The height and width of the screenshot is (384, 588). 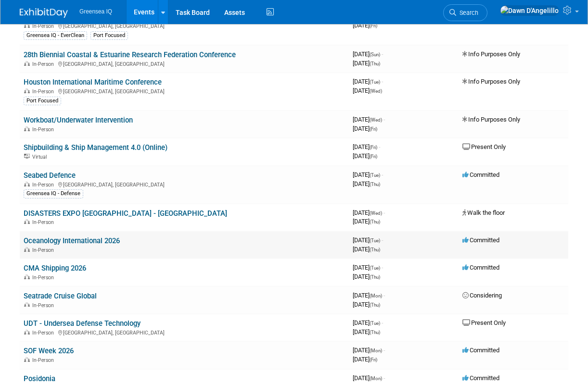 What do you see at coordinates (72, 241) in the screenshot?
I see `a: Oceanology International 2026` at bounding box center [72, 241].